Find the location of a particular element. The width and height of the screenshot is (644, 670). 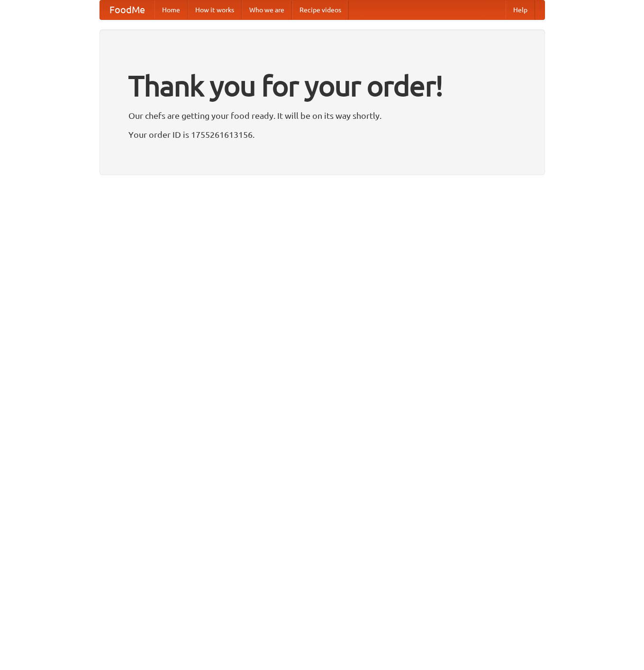

a: How it works is located at coordinates (214, 10).